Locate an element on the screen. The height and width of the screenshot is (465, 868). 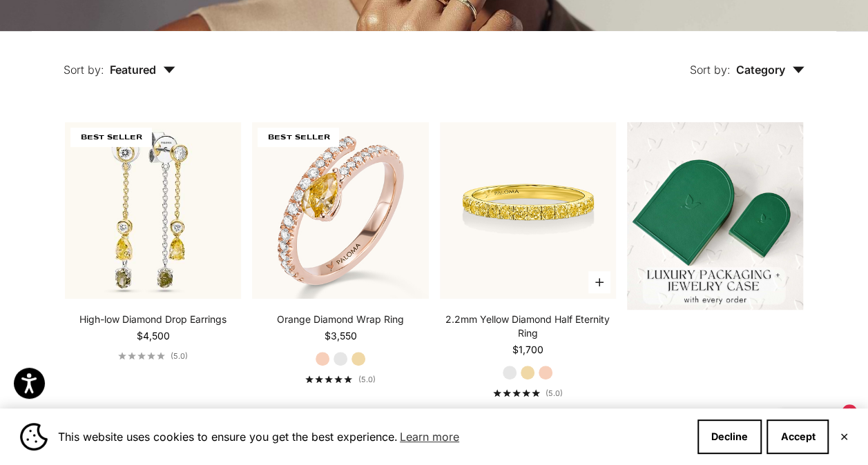
img: High-low Diamond Drop Earrings is located at coordinates (152, 210).